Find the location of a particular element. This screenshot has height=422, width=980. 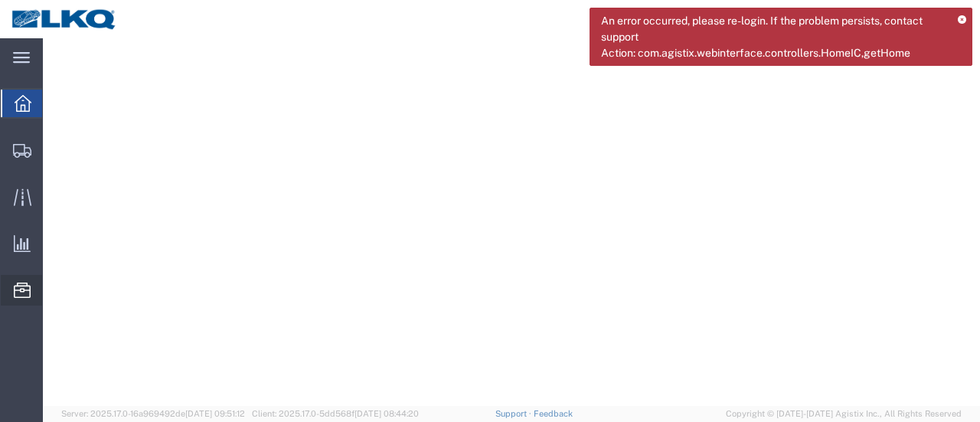

span: Client: 2025.17.0-5dd568f is located at coordinates (335, 414).